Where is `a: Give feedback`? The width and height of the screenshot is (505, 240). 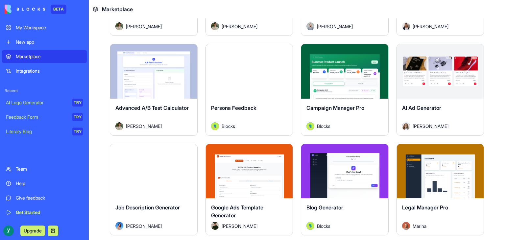
a: Give feedback is located at coordinates (44, 198).